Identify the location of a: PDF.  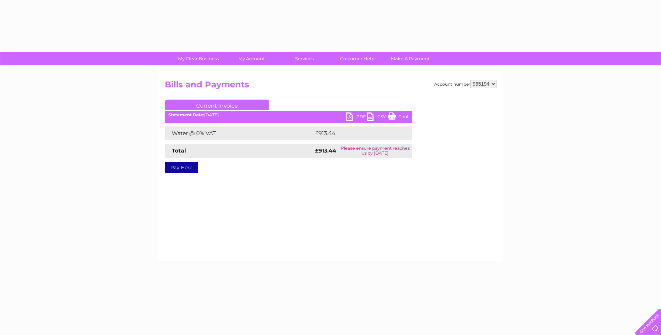
(356, 117).